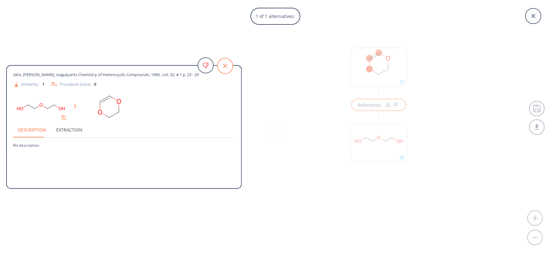 The width and height of the screenshot is (551, 254). I want to click on div: 0, so click(95, 84).